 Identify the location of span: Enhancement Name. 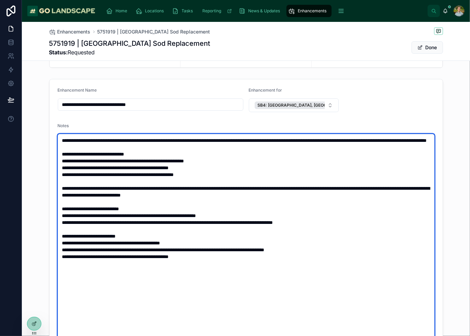
(77, 90).